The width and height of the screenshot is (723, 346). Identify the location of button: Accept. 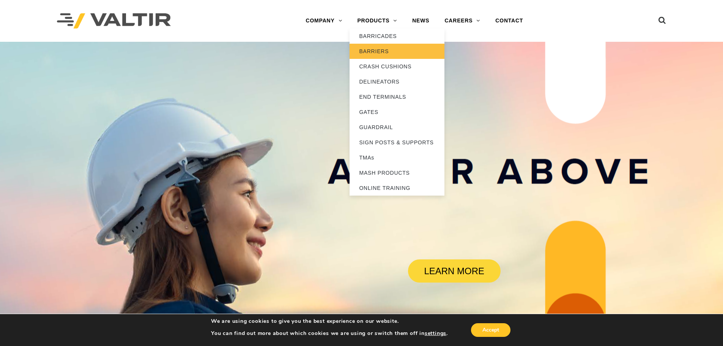
(491, 330).